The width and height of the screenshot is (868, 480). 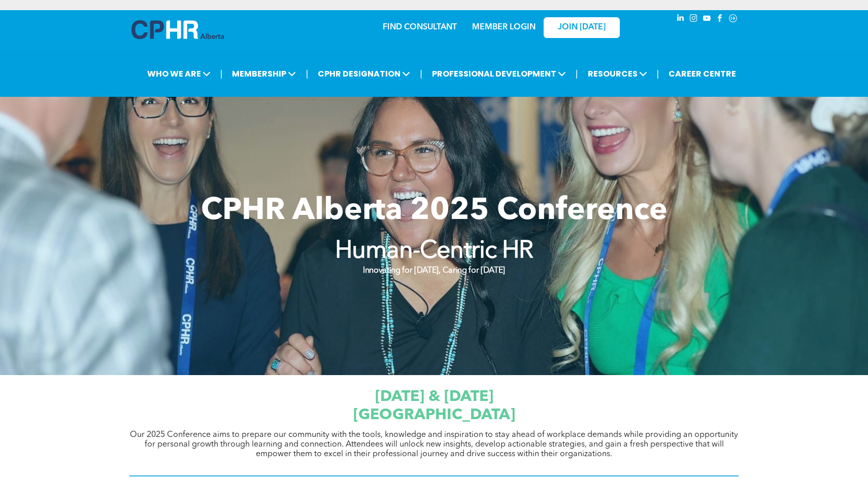 What do you see at coordinates (264, 74) in the screenshot?
I see `span: MEMBERSHIP` at bounding box center [264, 74].